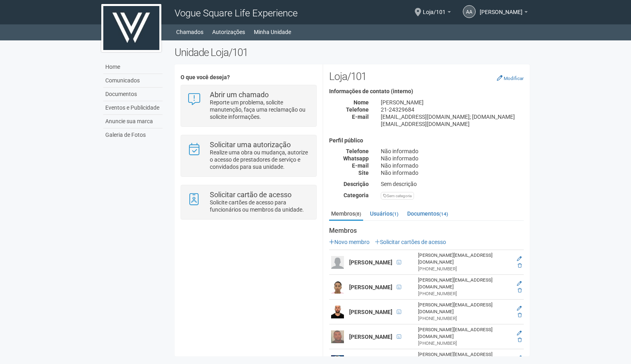 This screenshot has height=364, width=631. What do you see at coordinates (363, 173) in the screenshot?
I see `strong: Site` at bounding box center [363, 173].